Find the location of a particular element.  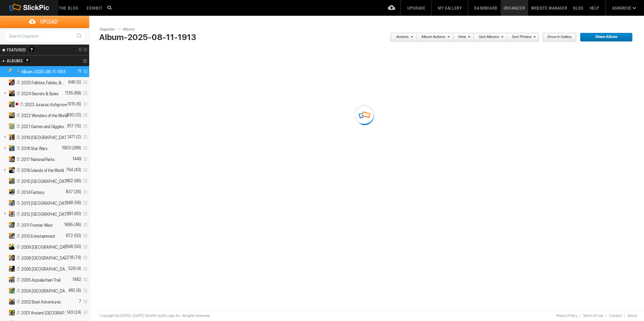

span: 2016 Islands of the World is located at coordinates (40, 170).